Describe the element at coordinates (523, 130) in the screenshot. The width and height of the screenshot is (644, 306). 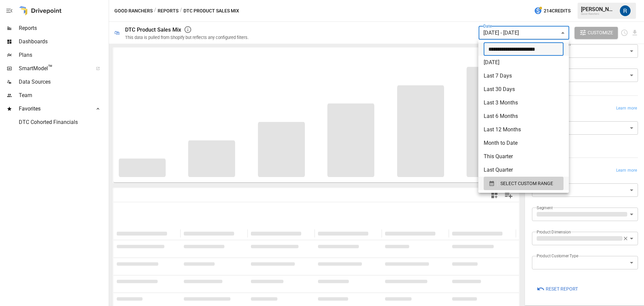
I see `li: Last 12 Months` at that location.